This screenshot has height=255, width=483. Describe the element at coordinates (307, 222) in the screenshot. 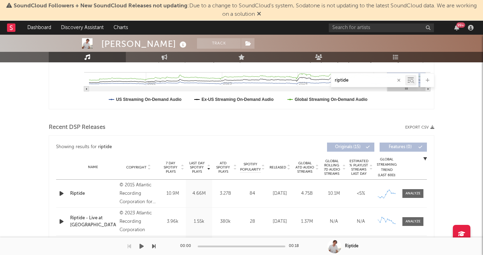

I see `div: 1.37M` at that location.